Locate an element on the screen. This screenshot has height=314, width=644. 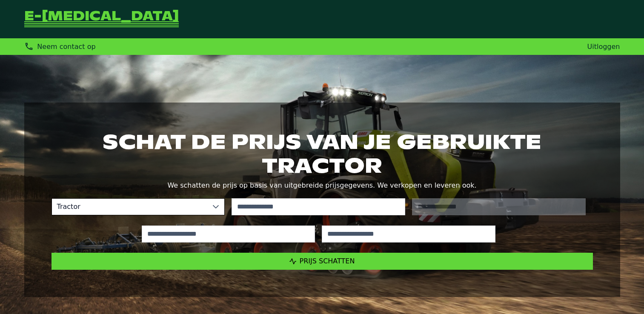
div: Neem contact op is located at coordinates (60, 47).